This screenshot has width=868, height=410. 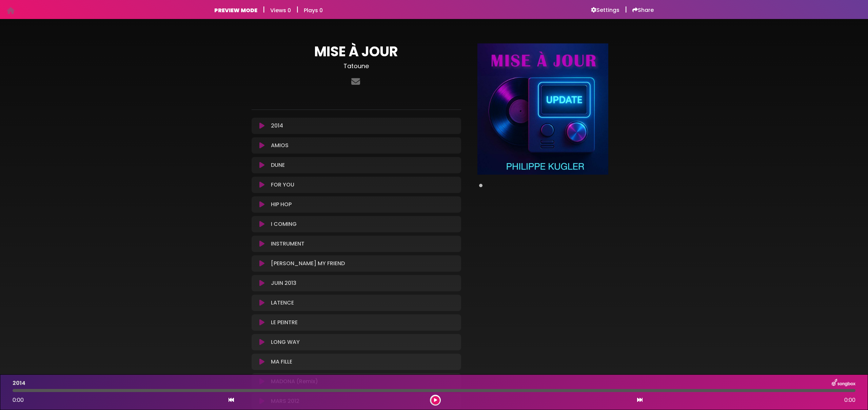 What do you see at coordinates (283, 303) in the screenshot?
I see `p: LATENCE` at bounding box center [283, 303].